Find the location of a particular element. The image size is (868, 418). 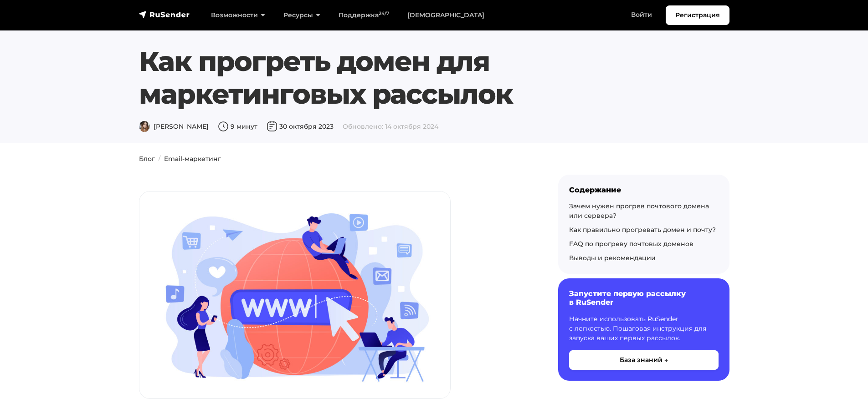

a: Выводы и рекомендации is located at coordinates (612, 258).